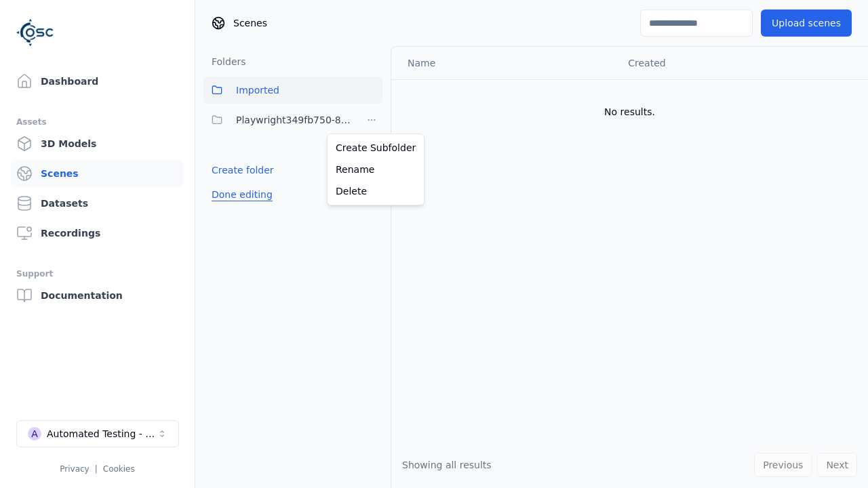  Describe the element at coordinates (376, 192) in the screenshot. I see `div: Delete` at that location.